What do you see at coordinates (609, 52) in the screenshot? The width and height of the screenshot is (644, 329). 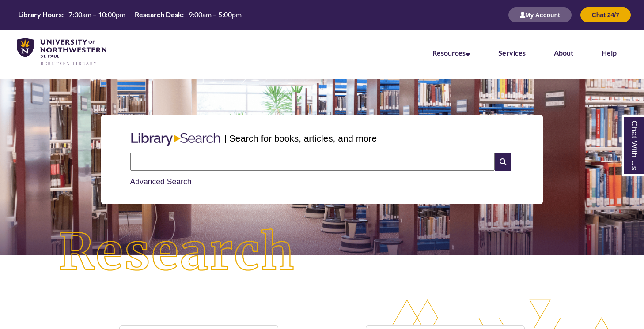 I see `a: Help` at bounding box center [609, 52].